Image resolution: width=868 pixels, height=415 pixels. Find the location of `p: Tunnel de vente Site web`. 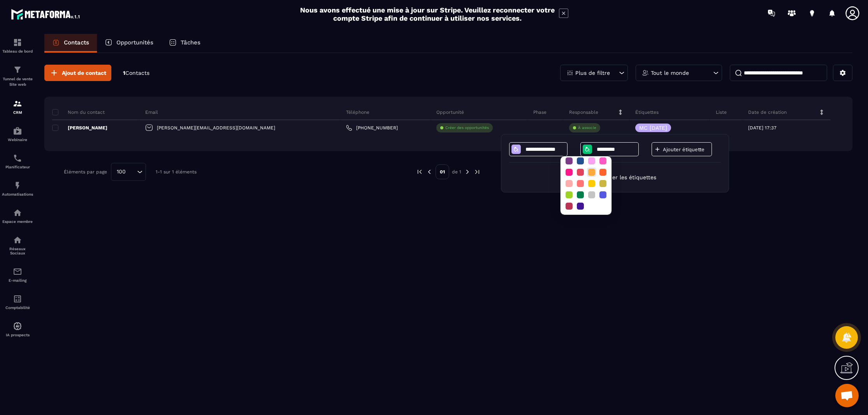

p: Tunnel de vente Site web is located at coordinates (17, 82).